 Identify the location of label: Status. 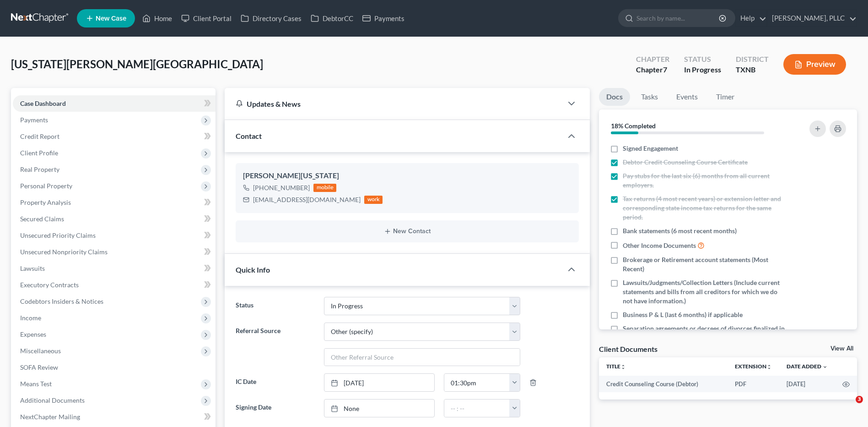
(275, 306).